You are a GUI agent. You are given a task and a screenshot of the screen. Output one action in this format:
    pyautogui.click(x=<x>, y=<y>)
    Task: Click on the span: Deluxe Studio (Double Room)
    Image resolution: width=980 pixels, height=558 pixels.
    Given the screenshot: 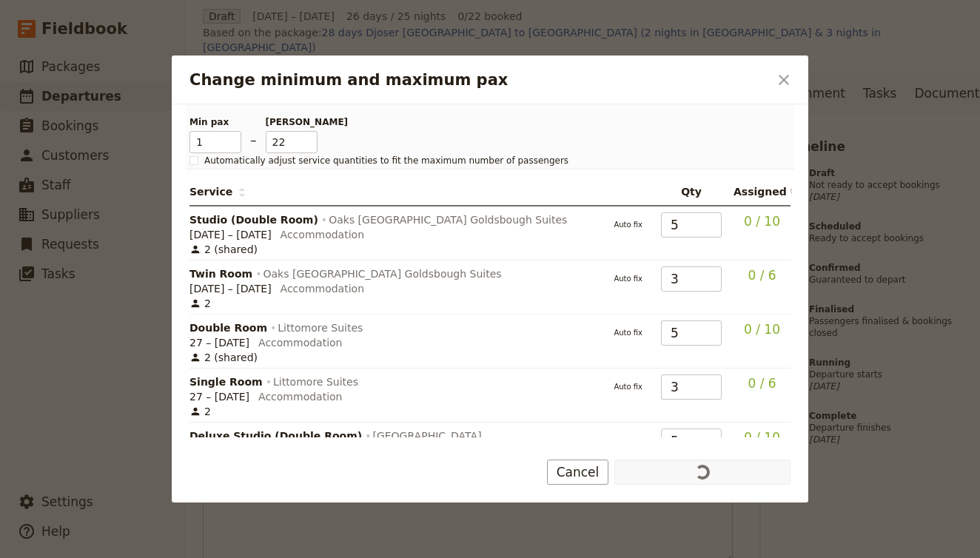 What is the action you would take?
    pyautogui.click(x=275, y=436)
    